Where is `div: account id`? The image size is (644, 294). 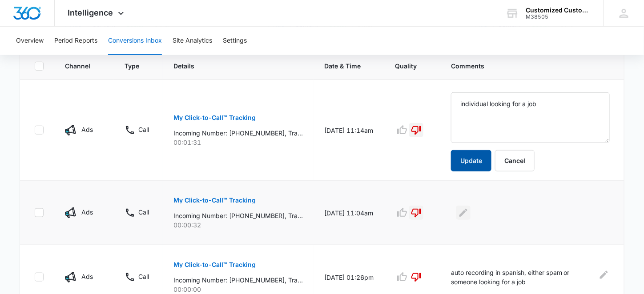
div: account id is located at coordinates (558, 17).